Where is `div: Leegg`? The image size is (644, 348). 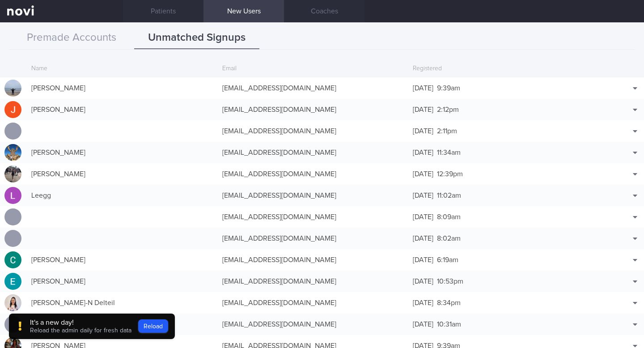
div: Leegg is located at coordinates (122, 195).